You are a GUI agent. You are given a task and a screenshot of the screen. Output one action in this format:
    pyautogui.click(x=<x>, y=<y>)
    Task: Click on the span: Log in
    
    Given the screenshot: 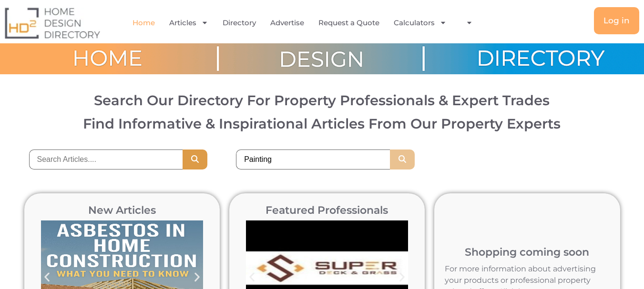 What is the action you would take?
    pyautogui.click(x=617, y=20)
    